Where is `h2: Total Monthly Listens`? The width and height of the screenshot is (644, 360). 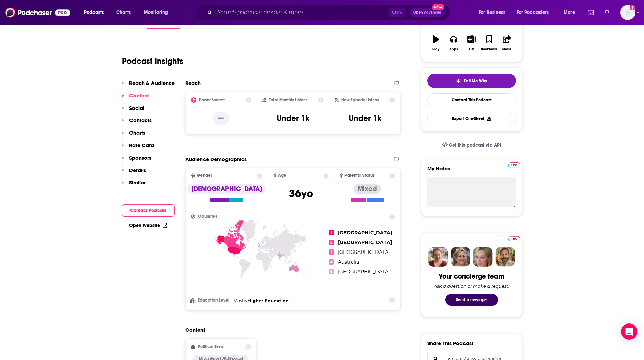 h2: Total Monthly Listens is located at coordinates (288, 100).